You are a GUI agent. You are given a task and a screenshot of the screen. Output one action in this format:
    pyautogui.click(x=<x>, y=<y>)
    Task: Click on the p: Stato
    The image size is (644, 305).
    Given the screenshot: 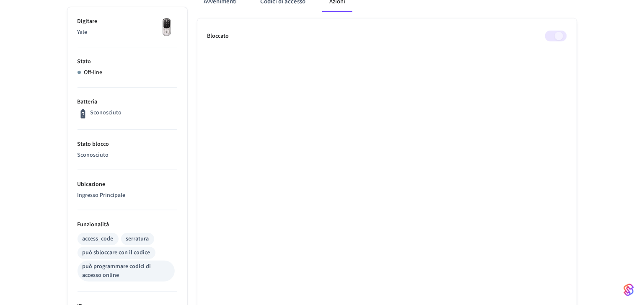 What is the action you would take?
    pyautogui.click(x=127, y=62)
    